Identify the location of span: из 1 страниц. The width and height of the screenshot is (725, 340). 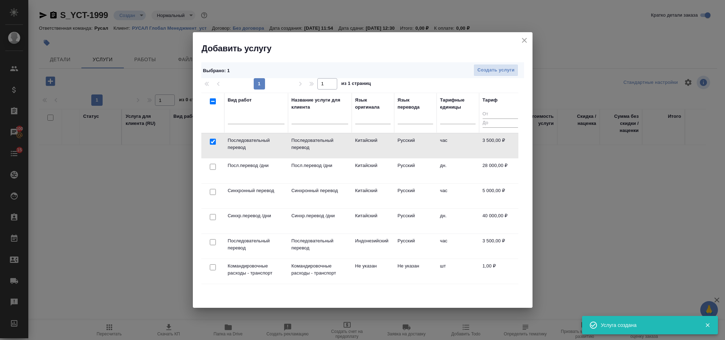
(357, 84).